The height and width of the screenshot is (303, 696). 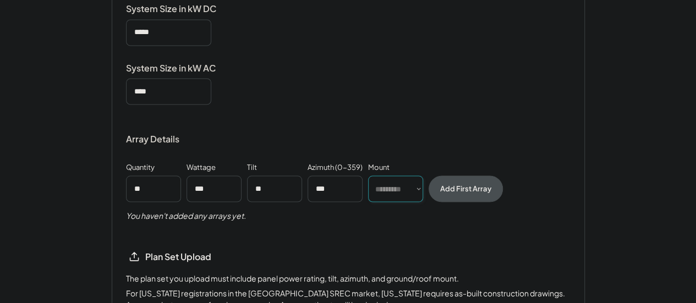 What do you see at coordinates (201, 167) in the screenshot?
I see `div: Wattage` at bounding box center [201, 167].